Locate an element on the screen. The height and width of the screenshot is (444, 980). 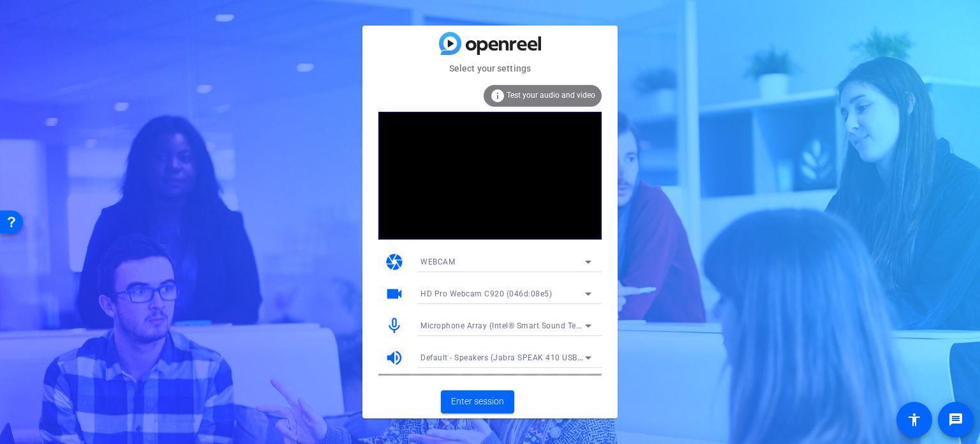
span: Default - Speakers (Jabra SPEAK 410 USB) (0b0e:0412) is located at coordinates (524, 357).